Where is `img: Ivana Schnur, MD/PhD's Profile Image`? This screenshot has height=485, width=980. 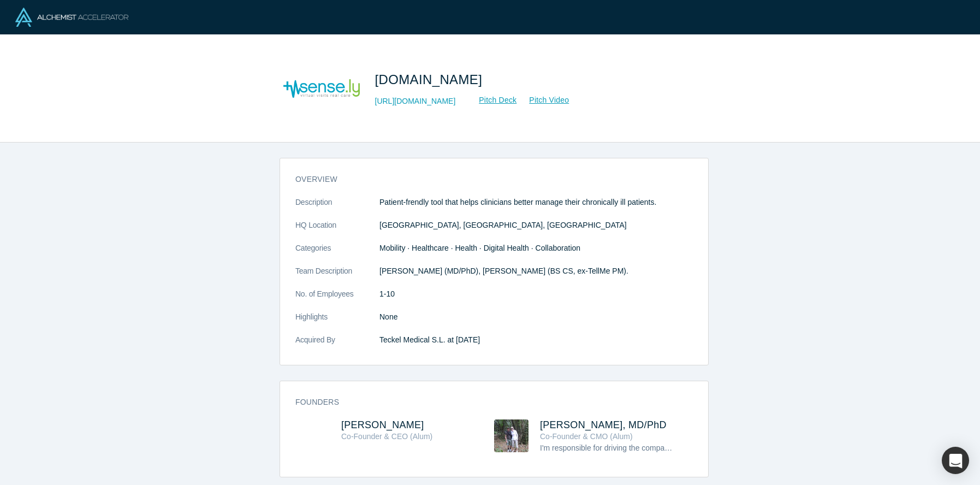
img: Ivana Schnur, MD/PhD's Profile Image is located at coordinates (511, 436).